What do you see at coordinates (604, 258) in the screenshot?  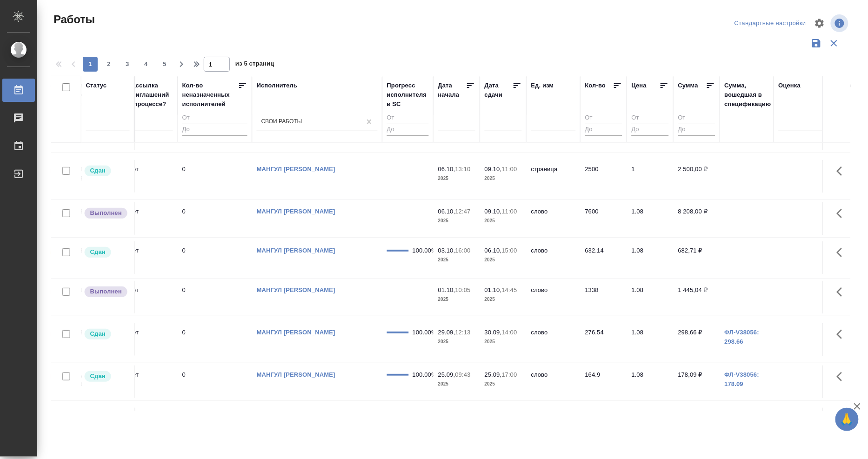 I see `td: 632.14` at bounding box center [604, 258].